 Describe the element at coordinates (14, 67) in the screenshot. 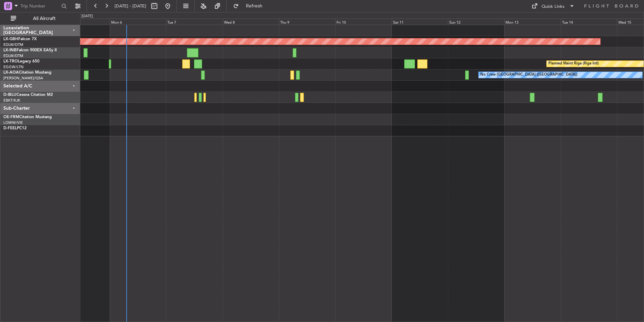

I see `a: EGGW/LTN` at that location.